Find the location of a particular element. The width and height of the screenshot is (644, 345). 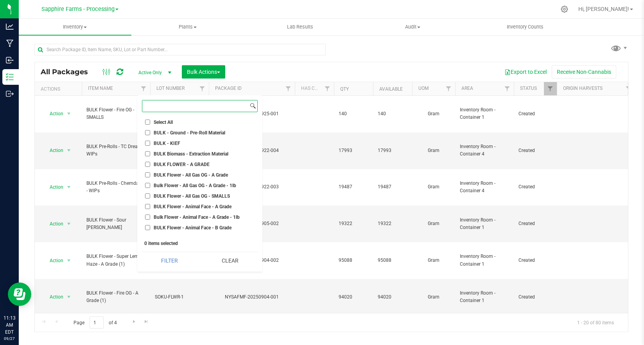

p: 11:13 AM EDT is located at coordinates (9, 325).